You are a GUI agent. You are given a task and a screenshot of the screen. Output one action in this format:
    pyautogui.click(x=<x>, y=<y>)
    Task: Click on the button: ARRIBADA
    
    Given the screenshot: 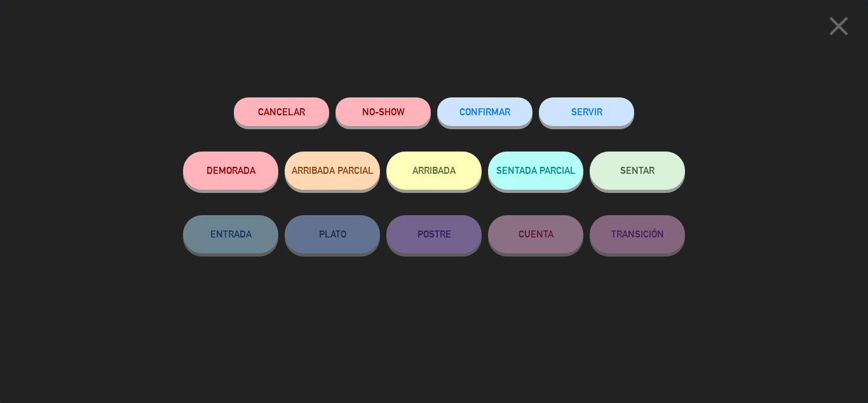 What is the action you would take?
    pyautogui.click(x=434, y=171)
    